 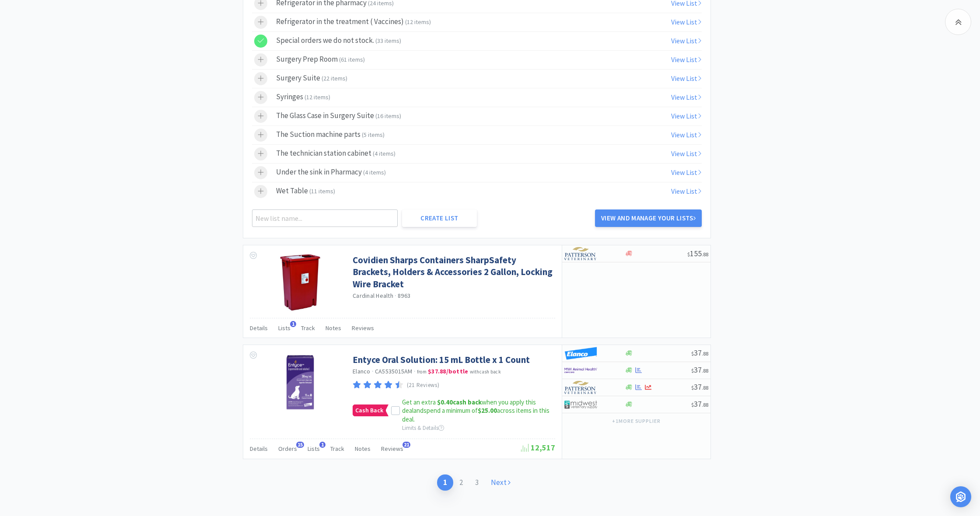 I want to click on input: New list name..., so click(x=325, y=218).